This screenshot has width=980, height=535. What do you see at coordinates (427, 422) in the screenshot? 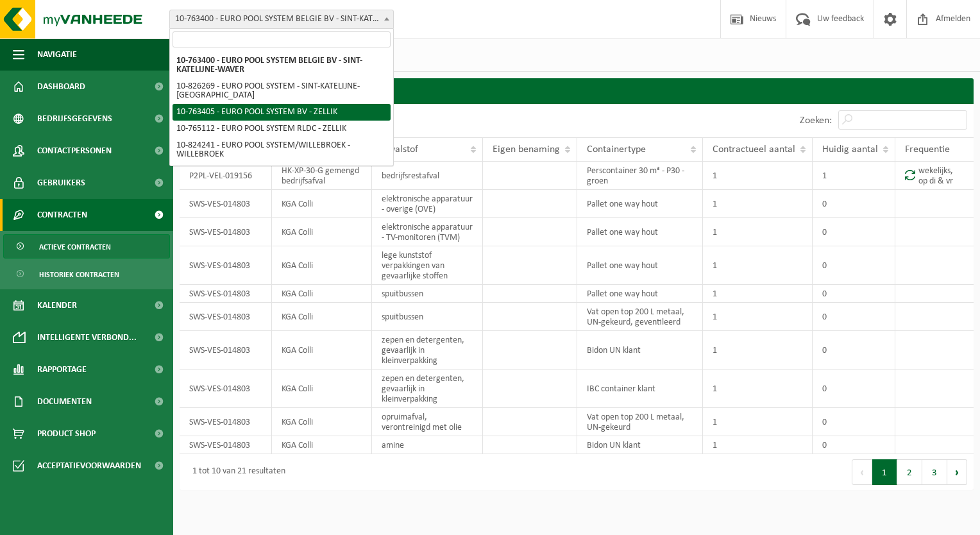
I see `td: opruimafval, verontreinigd met olie` at bounding box center [427, 422].